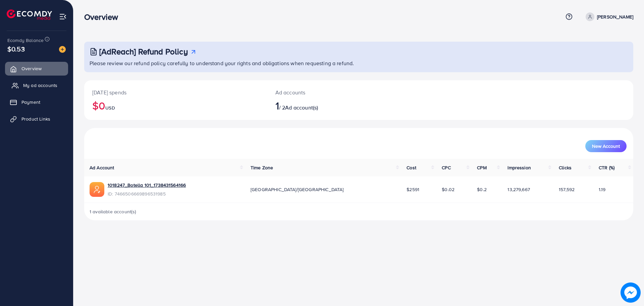  What do you see at coordinates (481, 189) in the screenshot?
I see `span: $0.2` at bounding box center [481, 189].